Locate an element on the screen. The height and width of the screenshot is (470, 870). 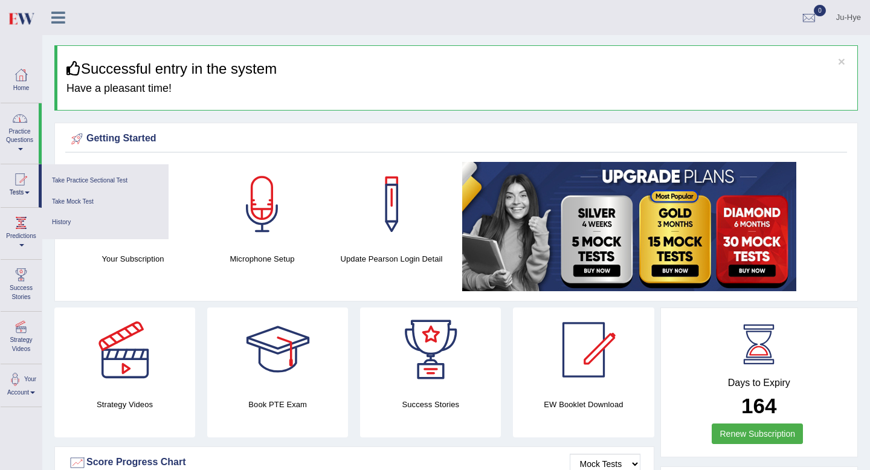
h4: Days to Expiry is located at coordinates (760, 383).